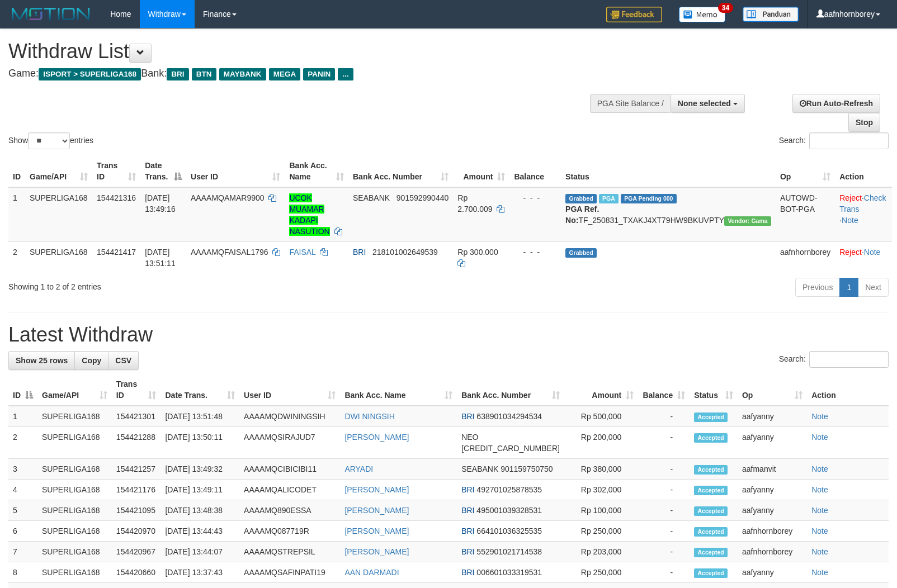 Image resolution: width=897 pixels, height=588 pixels. What do you see at coordinates (601, 442) in the screenshot?
I see `td: Rp 200,000` at bounding box center [601, 442].